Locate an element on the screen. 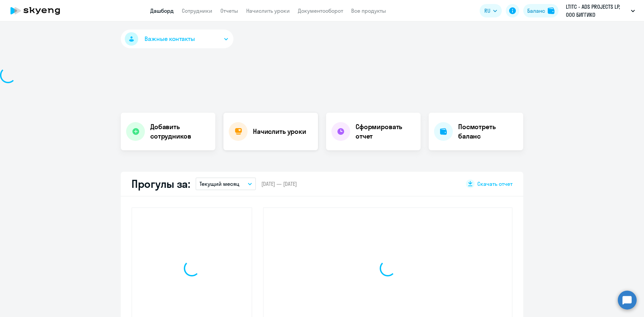 The width and height of the screenshot is (644, 317). h4: Начислить уроки is located at coordinates (279, 131).